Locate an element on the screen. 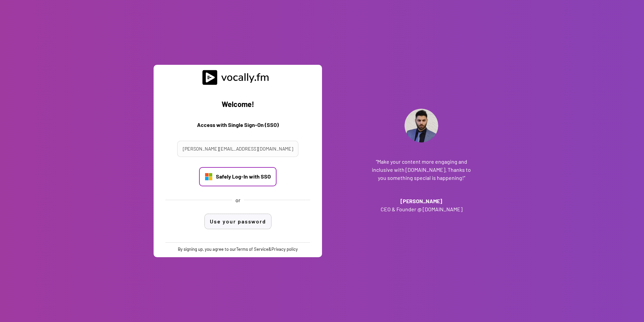  div: By signing up, you agree to our & is located at coordinates (238, 248).